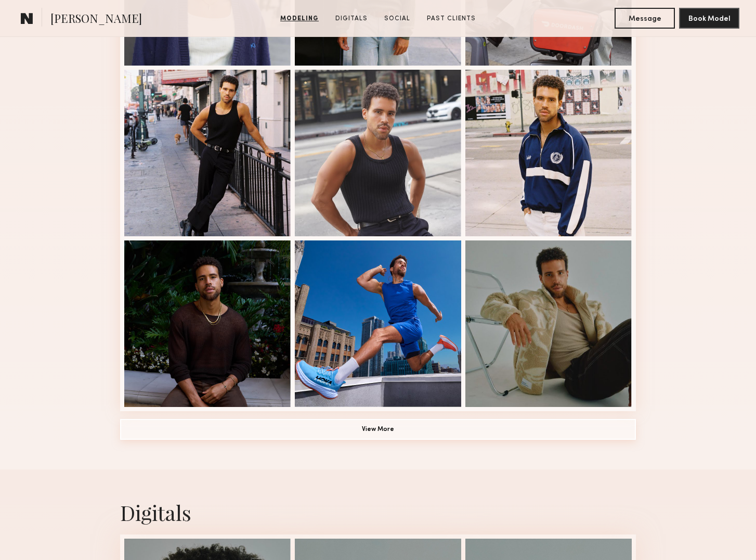 The height and width of the screenshot is (560, 756). What do you see at coordinates (710, 18) in the screenshot?
I see `a: Book Model` at bounding box center [710, 18].